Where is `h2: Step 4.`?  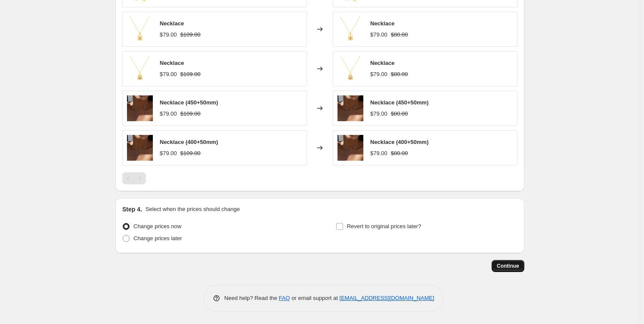 h2: Step 4. is located at coordinates (132, 209).